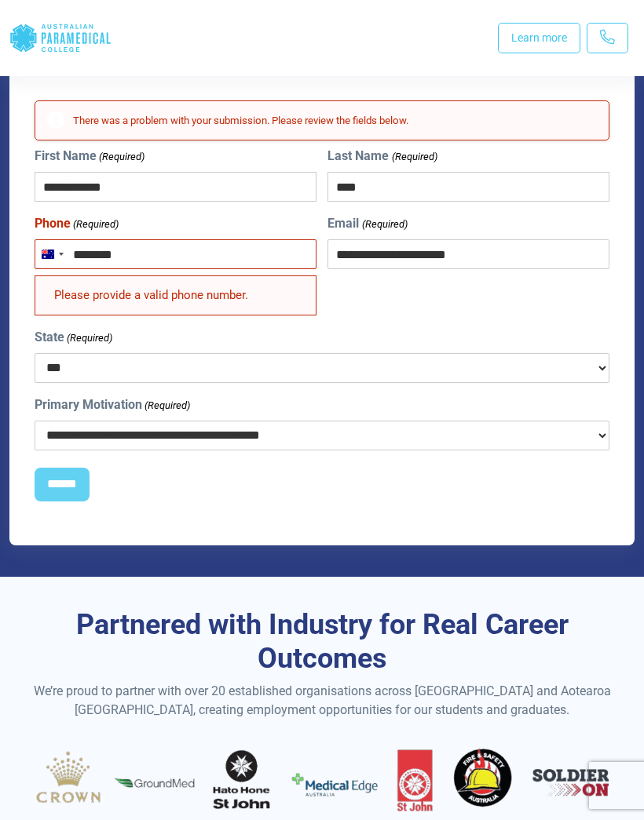 This screenshot has width=644, height=820. What do you see at coordinates (112, 405) in the screenshot?
I see `label: Primary Motivation` at bounding box center [112, 405].